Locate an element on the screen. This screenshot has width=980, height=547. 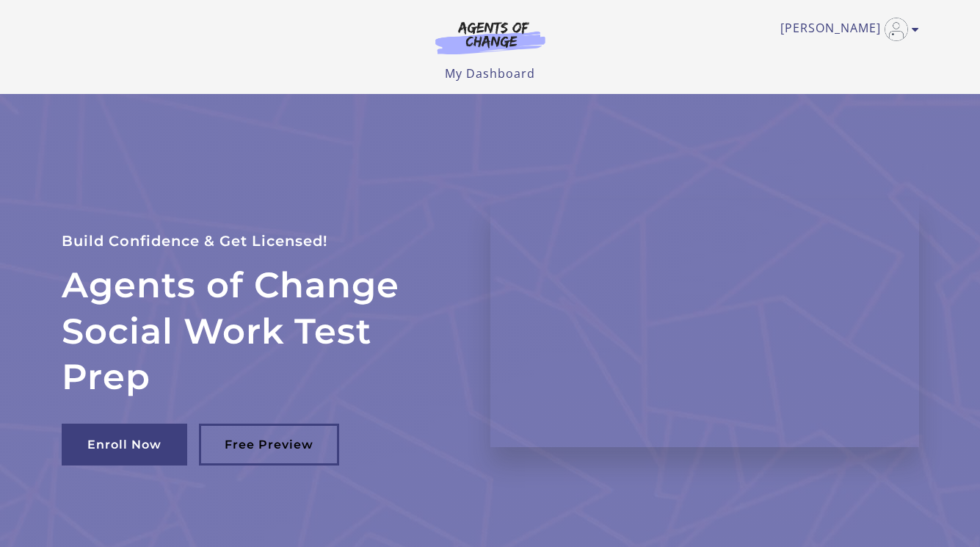
a: Enroll Now is located at coordinates (124, 444).